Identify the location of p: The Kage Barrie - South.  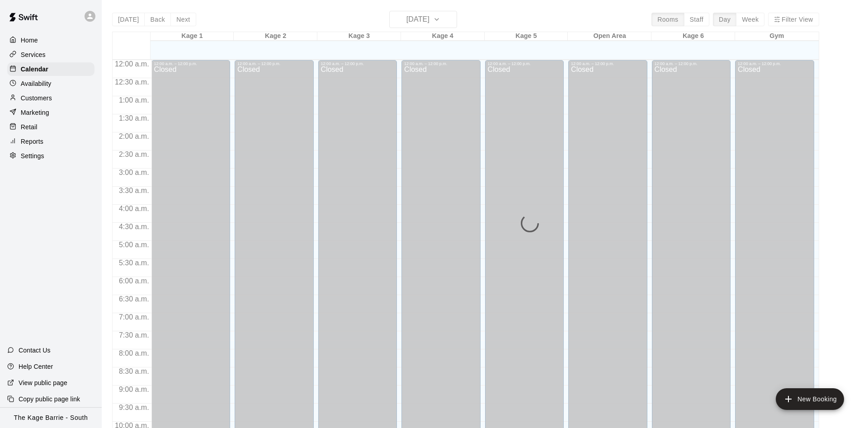
(51, 418).